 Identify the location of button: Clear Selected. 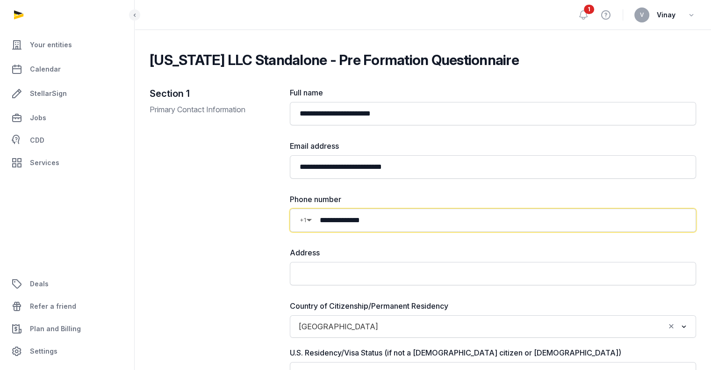
(671, 326).